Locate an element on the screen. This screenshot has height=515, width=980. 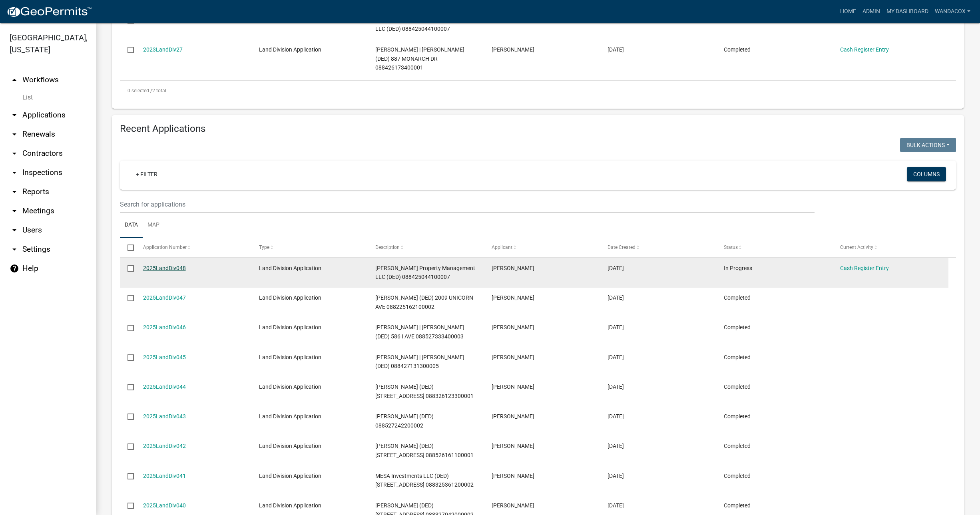
datatable-header-cell: Current Activity is located at coordinates (890, 248).